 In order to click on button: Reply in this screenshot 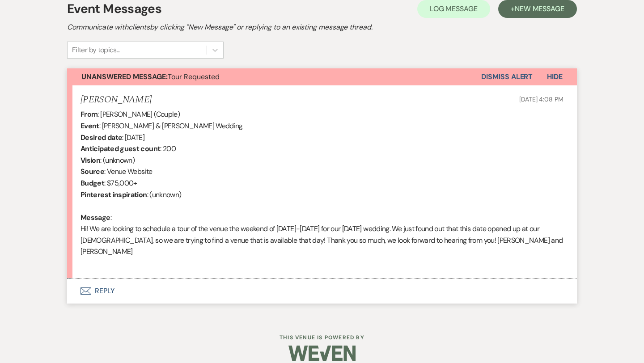, I will do `click(322, 291)`.